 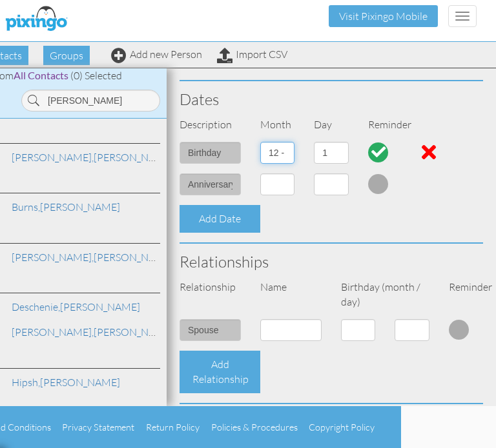 I want to click on h3: Dates, so click(x=331, y=99).